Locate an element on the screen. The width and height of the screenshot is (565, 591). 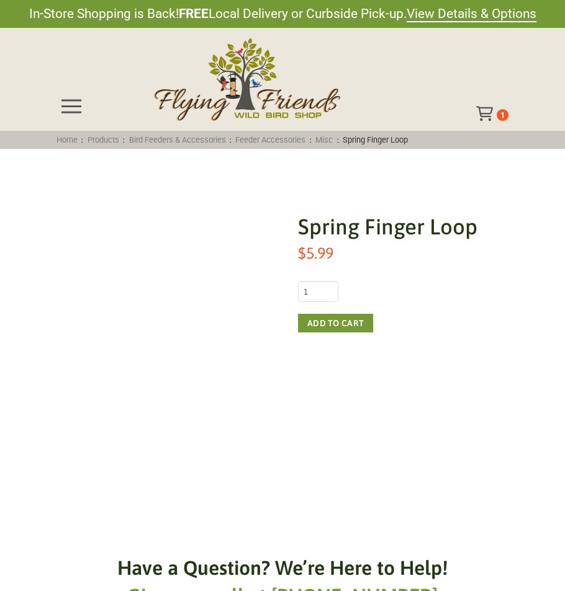
a: Products is located at coordinates (103, 140).